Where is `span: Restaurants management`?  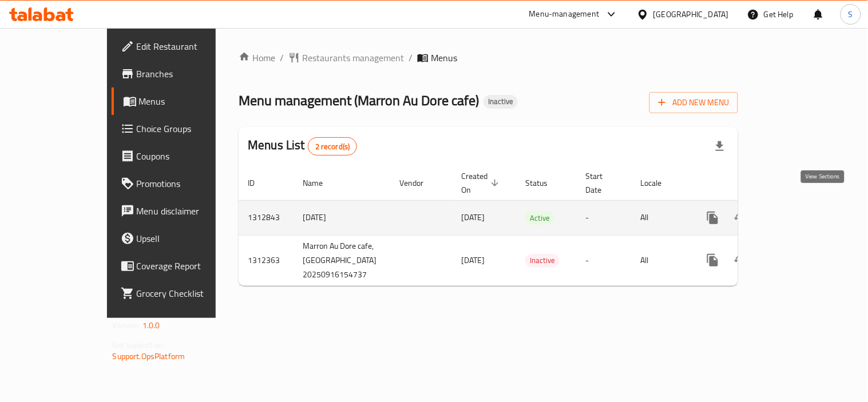
span: Restaurants management is located at coordinates (353, 58).